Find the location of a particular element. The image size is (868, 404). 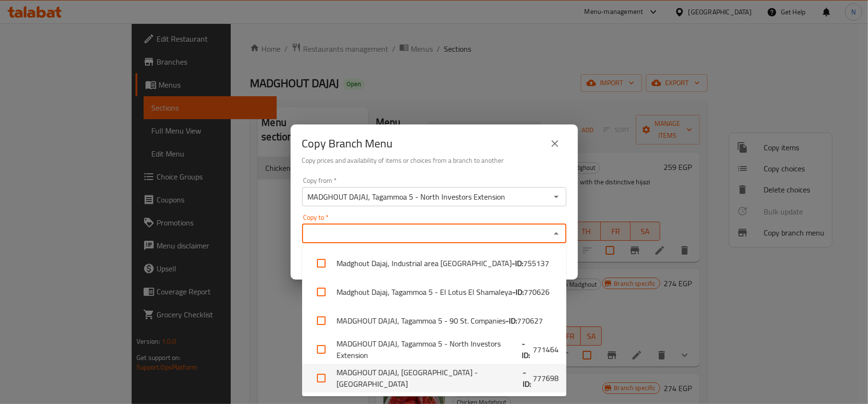

span: 755137 is located at coordinates (537, 263).